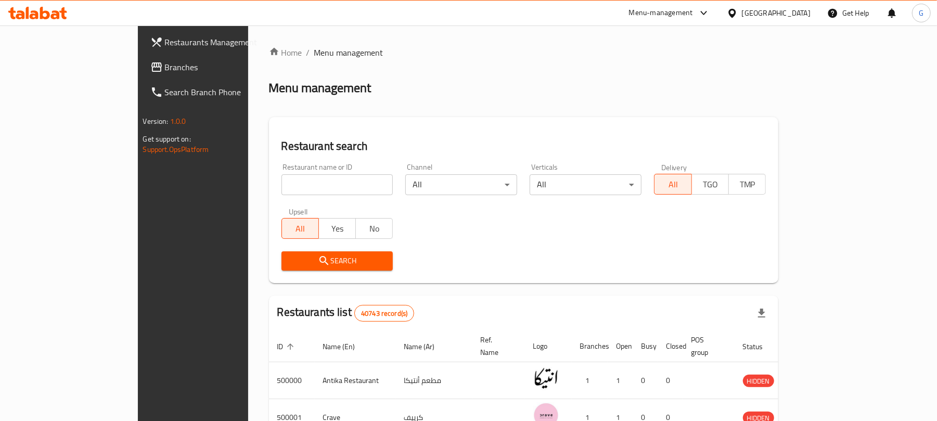 Image resolution: width=937 pixels, height=421 pixels. What do you see at coordinates (621, 346) in the screenshot?
I see `th: Open` at bounding box center [621, 346].